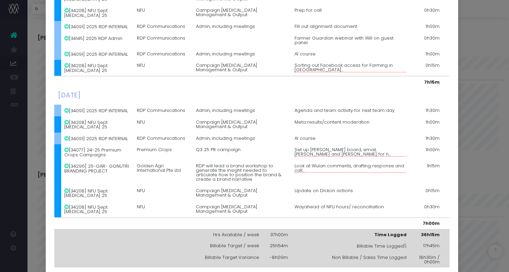 The height and width of the screenshot is (272, 509). What do you see at coordinates (432, 82) in the screenshot?
I see `strong: 7h15m` at bounding box center [432, 82].